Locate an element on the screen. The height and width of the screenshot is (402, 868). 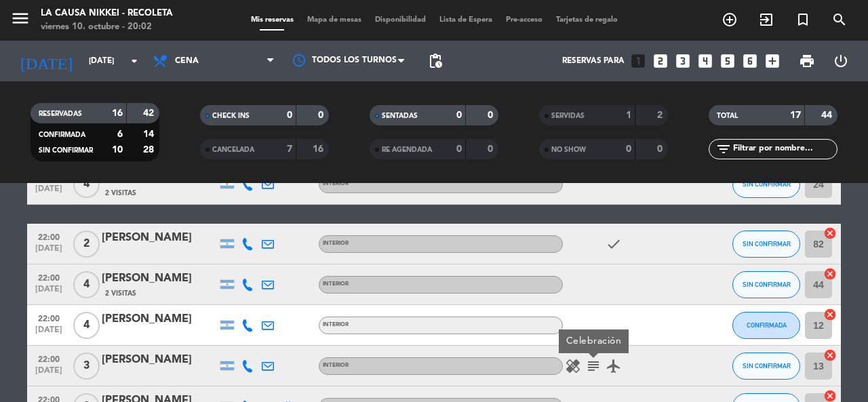
span: RESERVADAS is located at coordinates (60, 114).